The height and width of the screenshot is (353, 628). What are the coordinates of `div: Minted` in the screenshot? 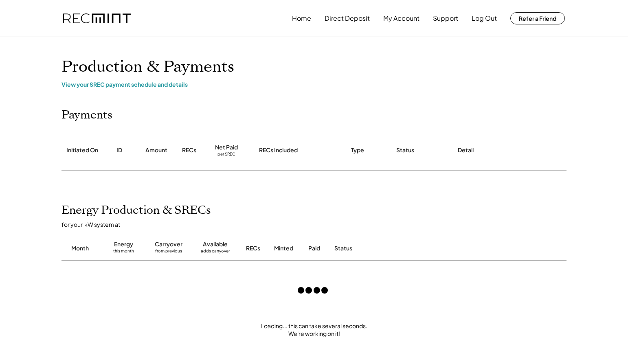 It's located at (283, 248).